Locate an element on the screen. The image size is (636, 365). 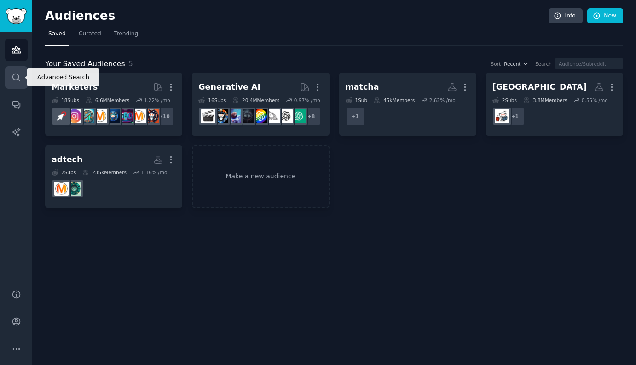
a: Saved is located at coordinates (57, 36).